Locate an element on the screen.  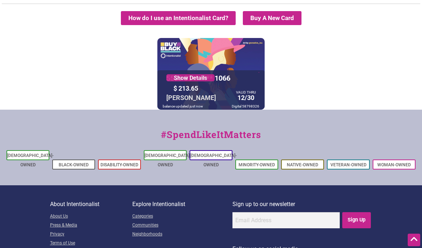
a: Native-Owned is located at coordinates (303, 165).